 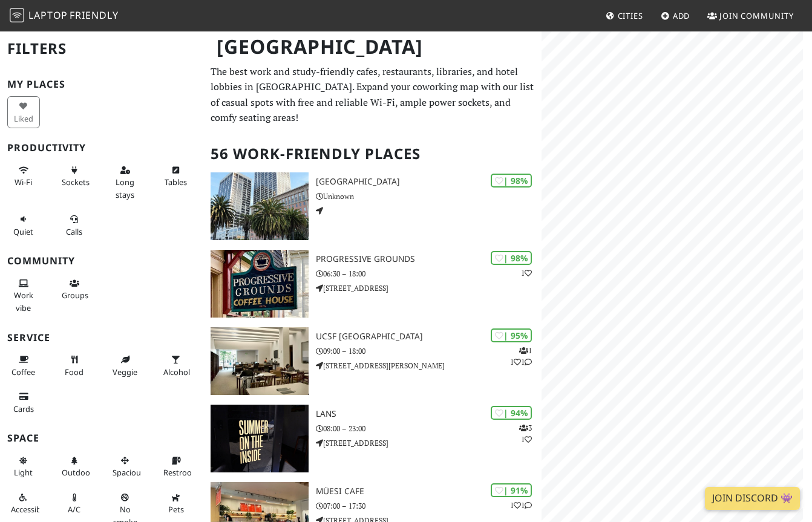 What do you see at coordinates (521, 357) in the screenshot?
I see `p: 1 1 1` at bounding box center [521, 357].